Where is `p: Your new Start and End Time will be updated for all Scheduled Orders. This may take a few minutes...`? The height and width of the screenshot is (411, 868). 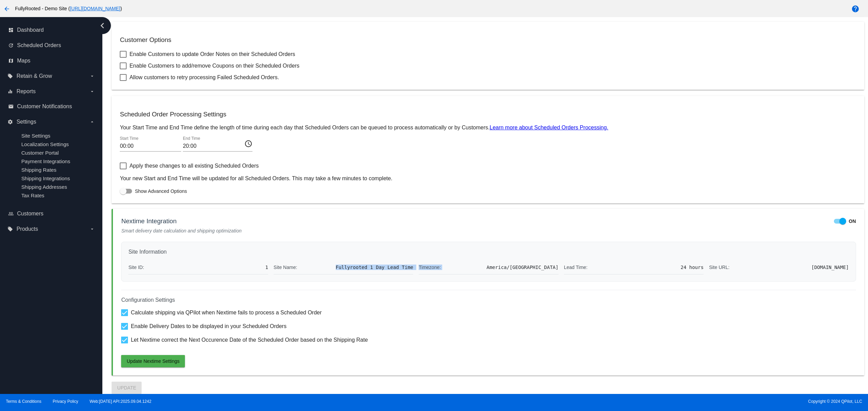 p: Your new Start and End Time will be updated for all Scheduled Orders. This may take a few minutes... is located at coordinates (488, 178).